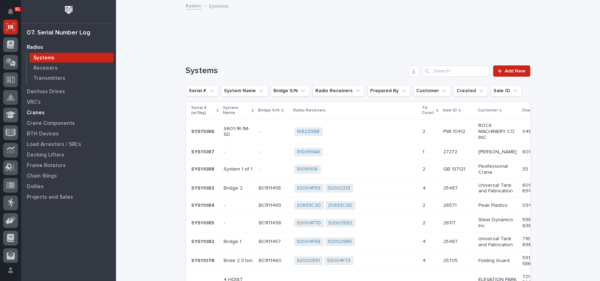  What do you see at coordinates (515, 71) in the screenshot?
I see `span: Add New` at bounding box center [515, 71].